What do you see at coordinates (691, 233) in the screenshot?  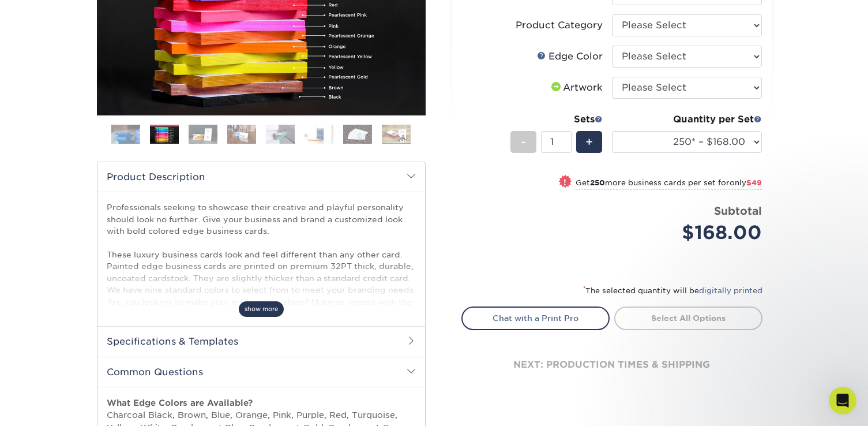 I see `div: $168.00` at bounding box center [691, 233].